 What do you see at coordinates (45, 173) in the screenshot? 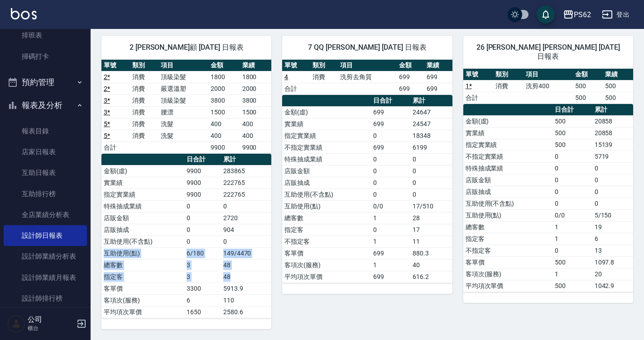
I see `a: 互助日報表` at bounding box center [45, 173].